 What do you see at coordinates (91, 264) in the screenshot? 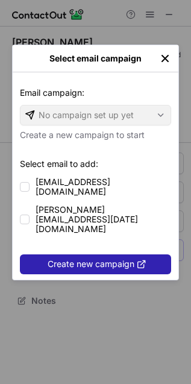
I see `span: Create new campaign` at bounding box center [91, 264].